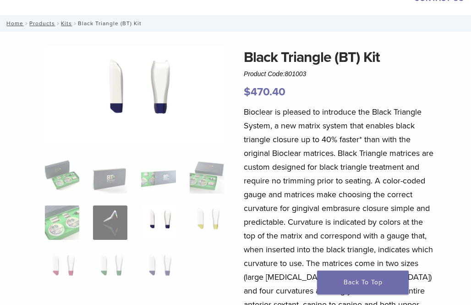  Describe the element at coordinates (62, 176) in the screenshot. I see `img: Intro-Black-Triangle-Kit-6-Copy-e1548792917662-324x324.jpg` at that location.